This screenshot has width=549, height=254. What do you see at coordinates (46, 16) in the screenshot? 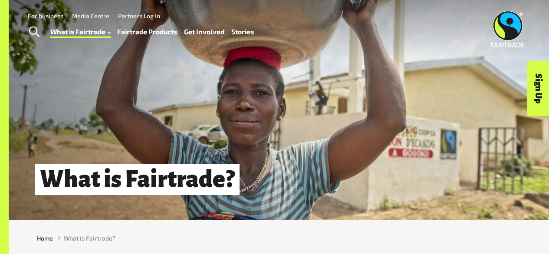
I see `a: For business` at bounding box center [46, 16].